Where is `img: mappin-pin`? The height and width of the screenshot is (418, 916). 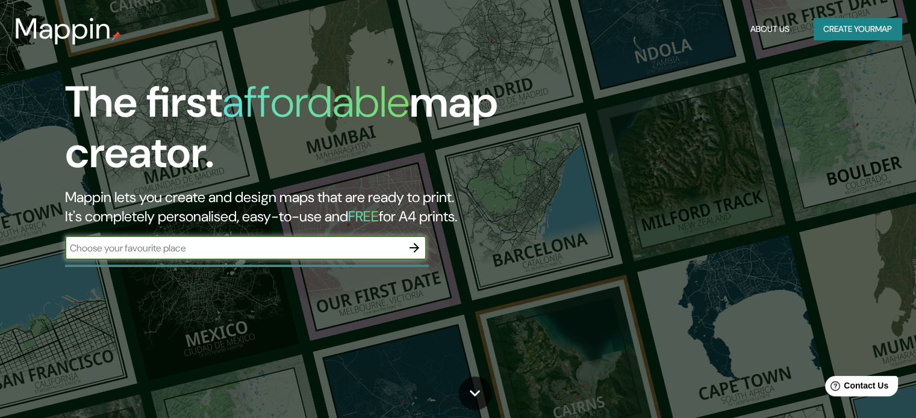
img: mappin-pin is located at coordinates (116, 36).